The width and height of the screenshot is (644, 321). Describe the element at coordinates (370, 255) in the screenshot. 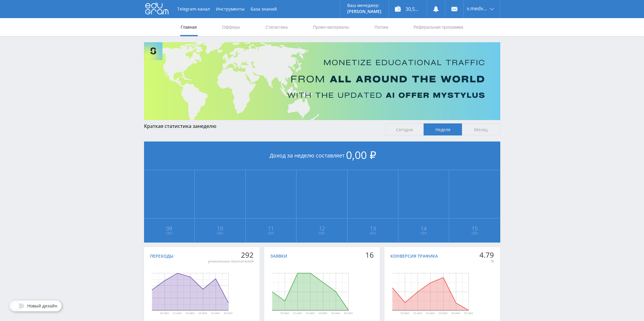

I see `div: 16` at that location.